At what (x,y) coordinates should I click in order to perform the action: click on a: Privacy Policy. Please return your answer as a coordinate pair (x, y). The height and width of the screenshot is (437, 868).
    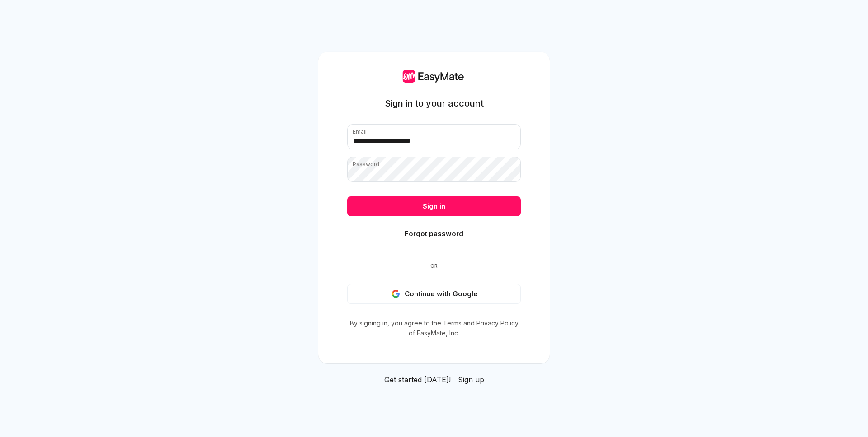
    Looking at the image, I should click on (497, 323).